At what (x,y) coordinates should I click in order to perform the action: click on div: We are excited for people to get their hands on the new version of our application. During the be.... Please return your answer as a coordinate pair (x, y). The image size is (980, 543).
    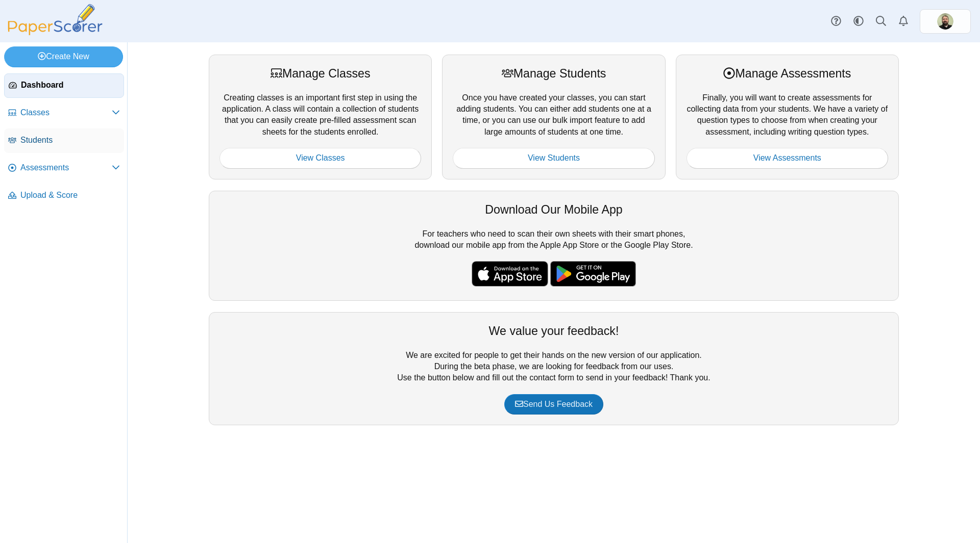
    Looking at the image, I should click on (554, 369).